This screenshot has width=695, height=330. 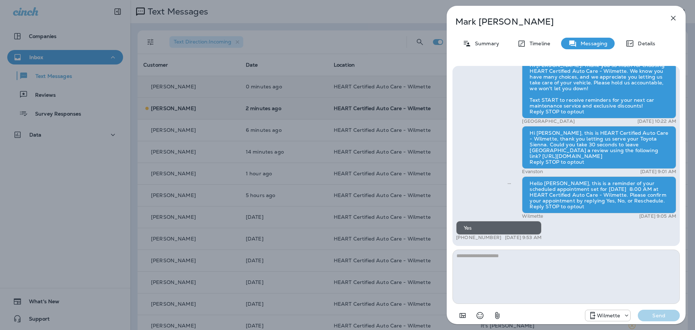 I want to click on p: Summary, so click(x=485, y=43).